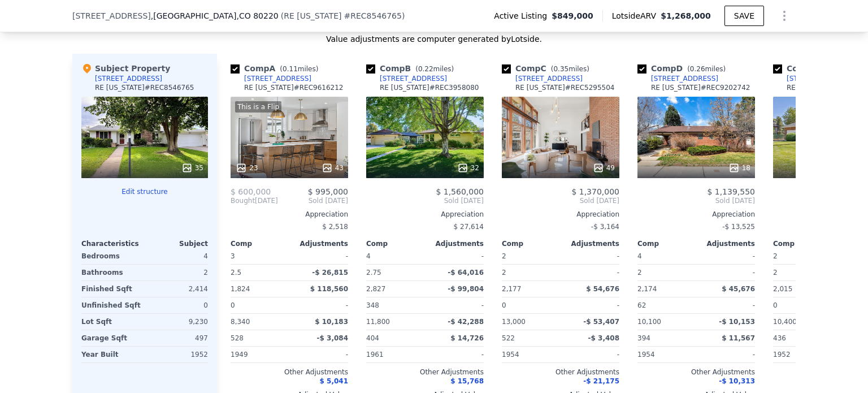  I want to click on div: 1952, so click(177, 355).